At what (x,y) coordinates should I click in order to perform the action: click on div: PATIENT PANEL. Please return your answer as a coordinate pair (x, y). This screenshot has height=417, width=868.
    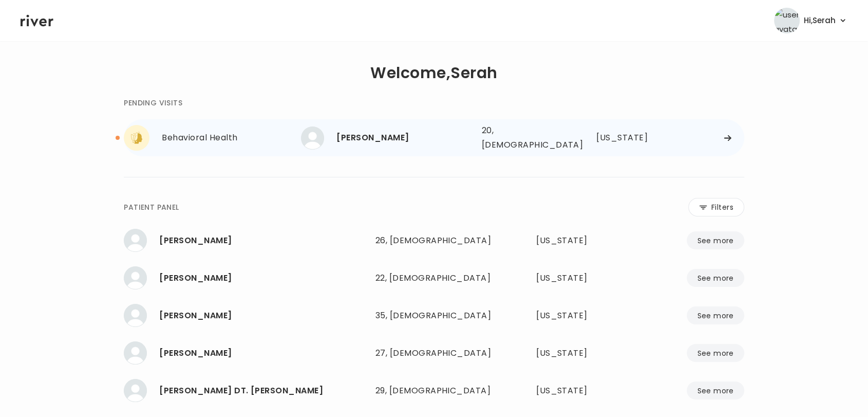
    Looking at the image, I should click on (151, 207).